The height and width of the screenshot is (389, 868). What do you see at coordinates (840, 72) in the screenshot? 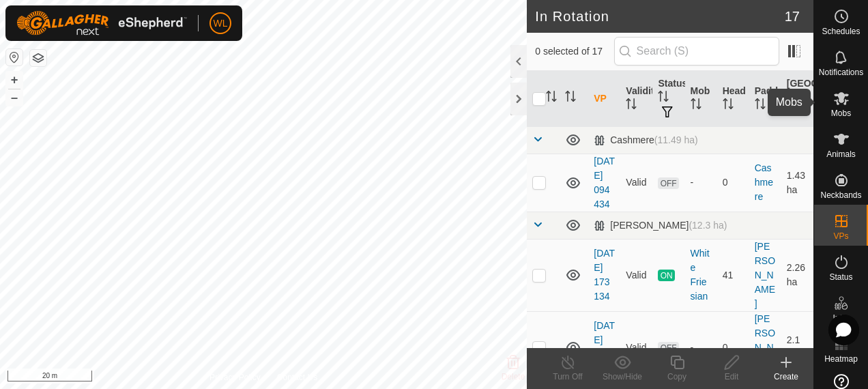
I see `span: Notifications` at bounding box center [840, 72].